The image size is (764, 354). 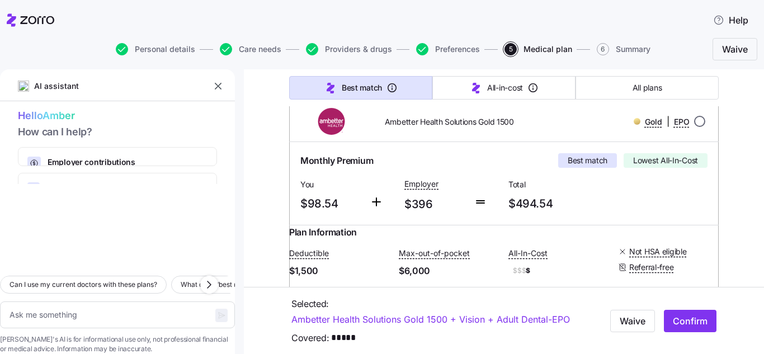 What do you see at coordinates (690, 320) in the screenshot?
I see `span: Confirm` at bounding box center [690, 320].